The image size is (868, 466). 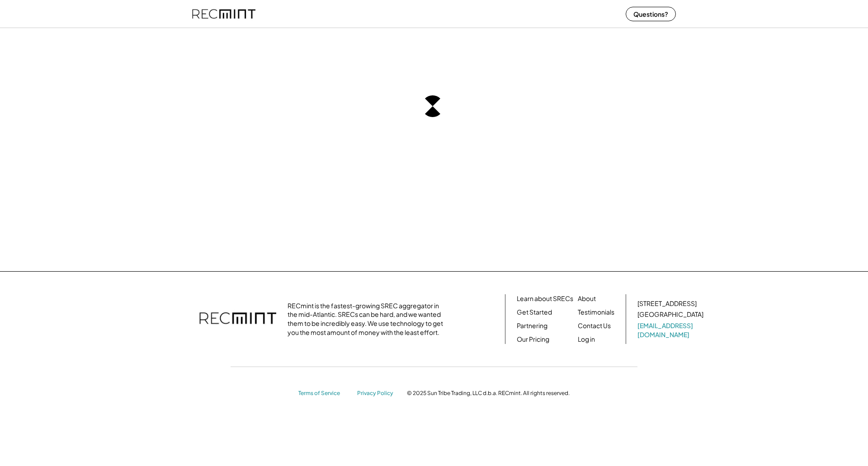 I want to click on a: Testimonials, so click(x=596, y=312).